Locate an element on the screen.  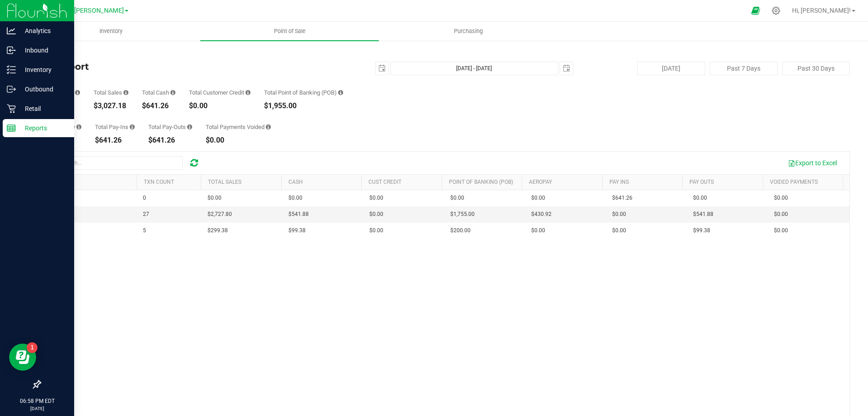
div: Total Customer Credit is located at coordinates (220, 93).